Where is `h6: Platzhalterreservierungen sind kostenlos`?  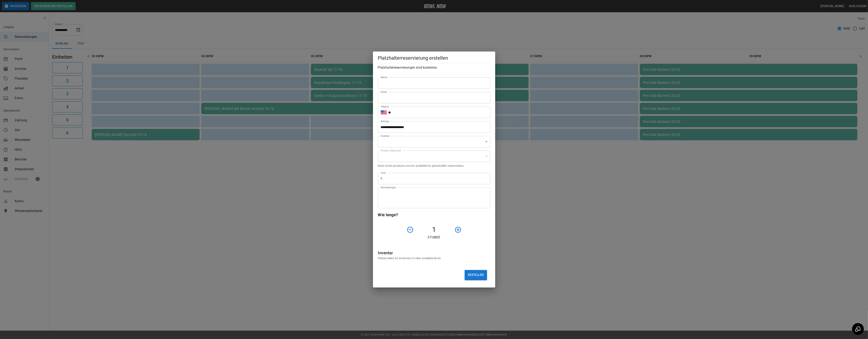 h6: Platzhalterreservierungen sind kostenlos is located at coordinates (434, 67).